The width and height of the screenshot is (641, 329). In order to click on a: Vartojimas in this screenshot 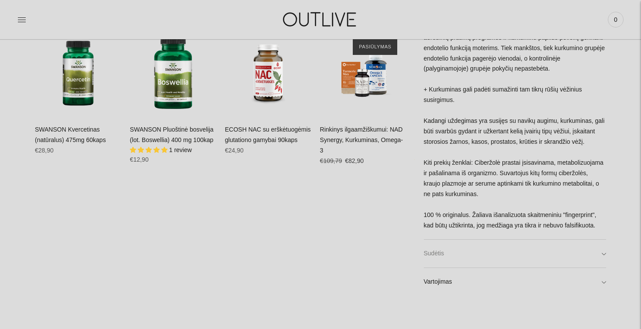, I will do `click(515, 282)`.